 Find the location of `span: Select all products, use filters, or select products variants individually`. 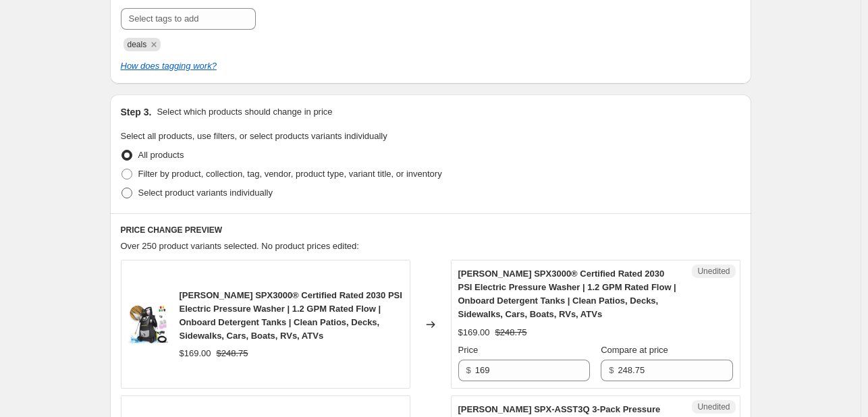

span: Select all products, use filters, or select products variants individually is located at coordinates (254, 136).